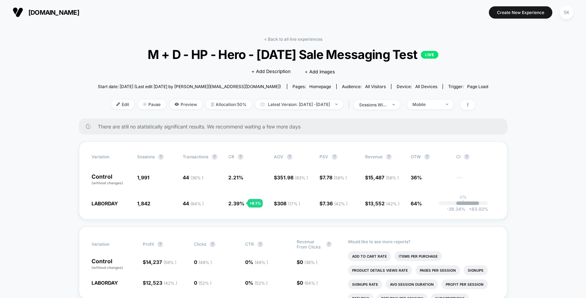 This screenshot has height=298, width=586. Describe the element at coordinates (263, 104) in the screenshot. I see `img: calendar` at that location.